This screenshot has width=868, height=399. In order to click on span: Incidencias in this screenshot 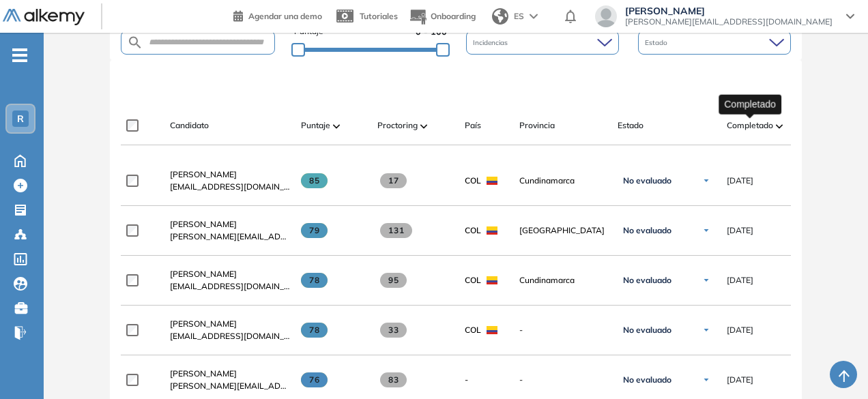, I will do `click(492, 43)`.